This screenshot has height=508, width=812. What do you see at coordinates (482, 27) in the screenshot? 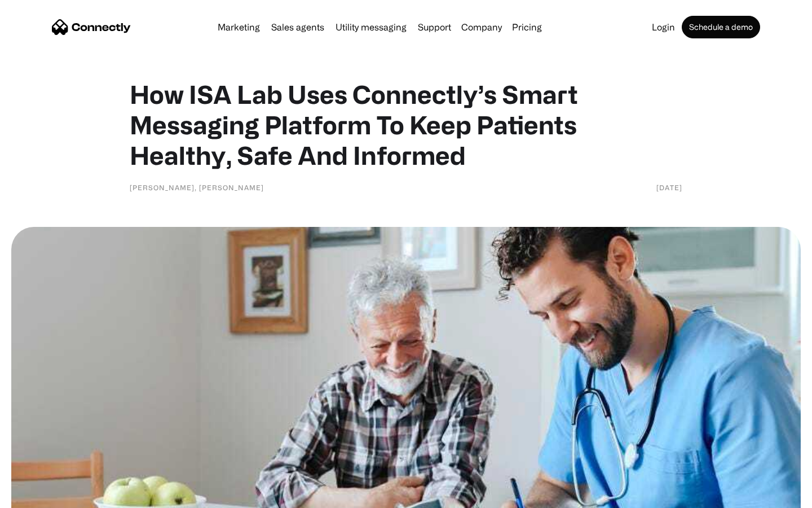
I see `div: Company` at bounding box center [482, 27].